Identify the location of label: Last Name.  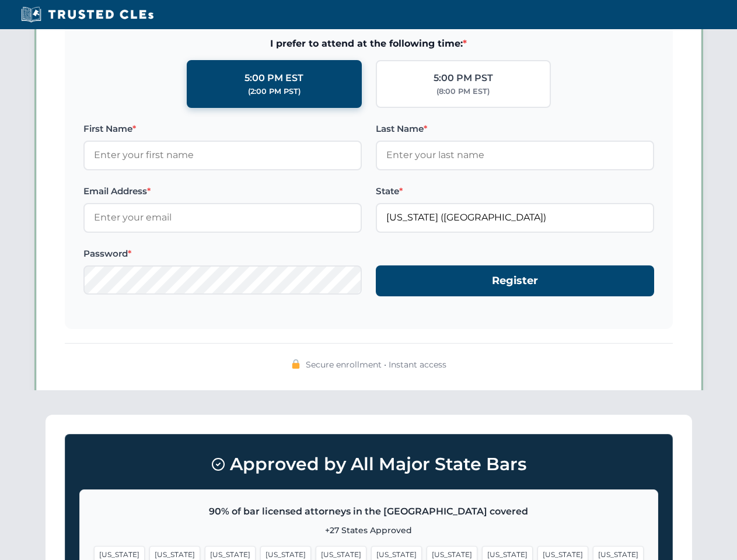
(515, 129).